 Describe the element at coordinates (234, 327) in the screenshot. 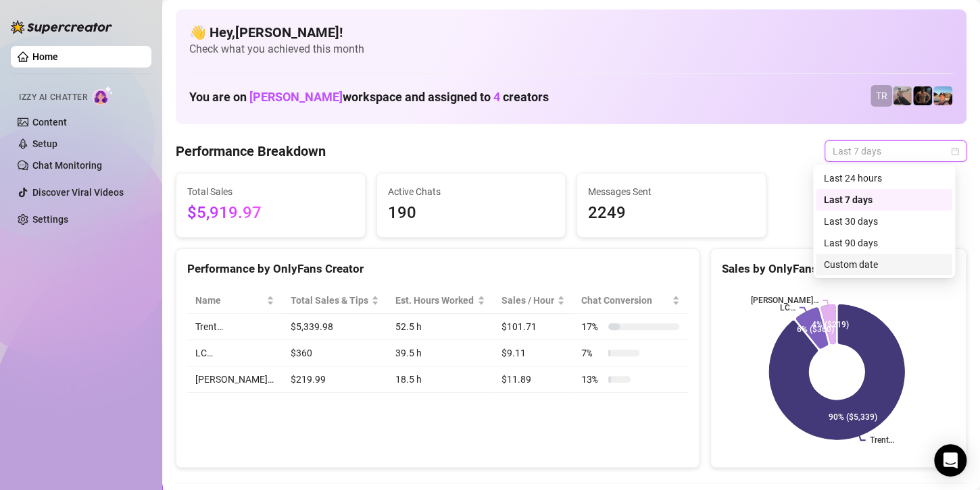

I see `td: Trent…` at that location.